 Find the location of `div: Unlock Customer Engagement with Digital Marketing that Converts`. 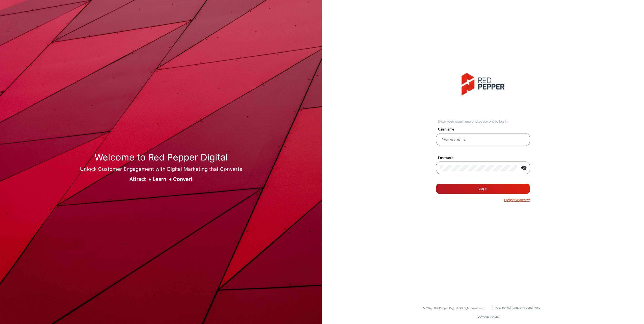

div: Unlock Customer Engagement with Digital Marketing that Converts is located at coordinates (161, 169).